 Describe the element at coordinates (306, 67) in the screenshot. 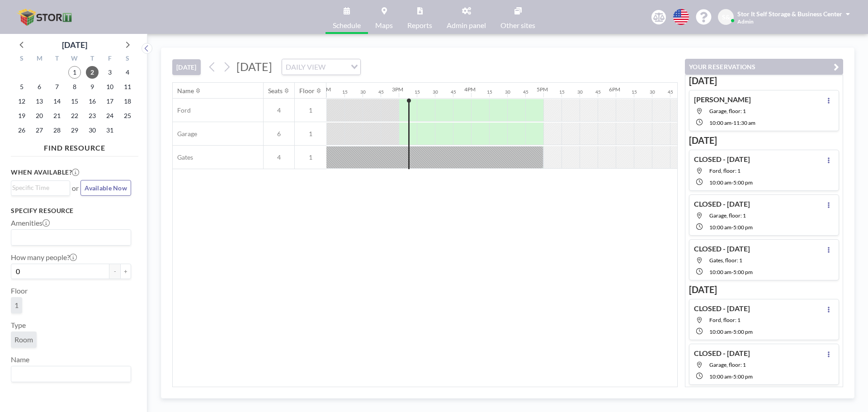

I see `span: DAILY VIEW` at that location.